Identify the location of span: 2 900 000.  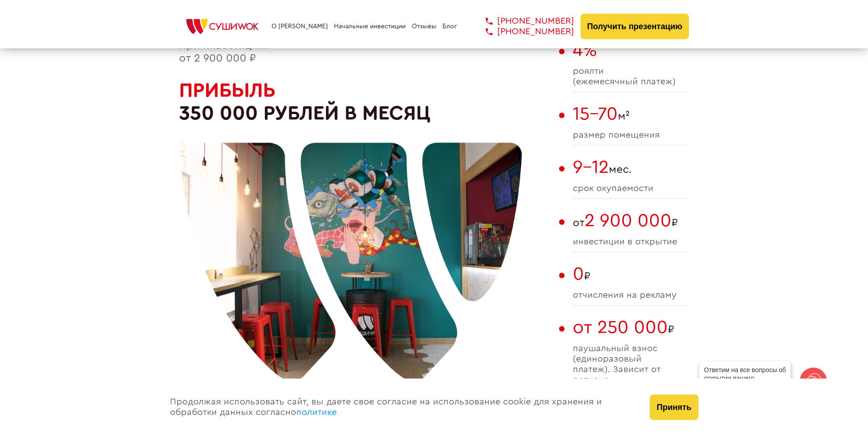
(628, 221).